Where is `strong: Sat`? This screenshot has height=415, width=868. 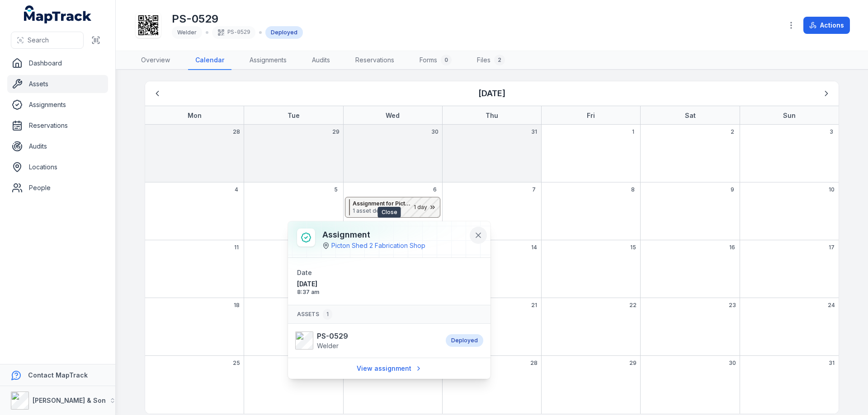 strong: Sat is located at coordinates (690, 115).